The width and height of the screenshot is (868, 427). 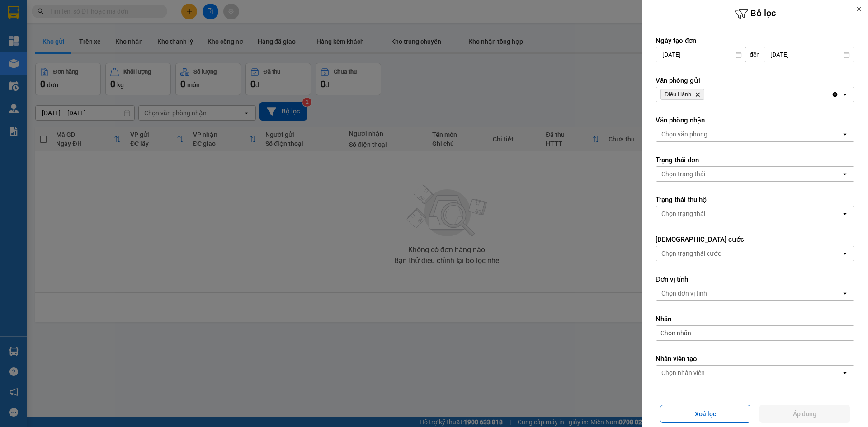 I want to click on div: Chọn đơn vị tính, so click(x=684, y=293).